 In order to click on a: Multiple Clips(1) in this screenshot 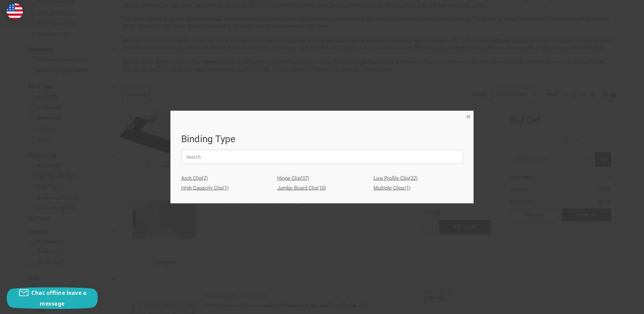, I will do `click(418, 188)`.